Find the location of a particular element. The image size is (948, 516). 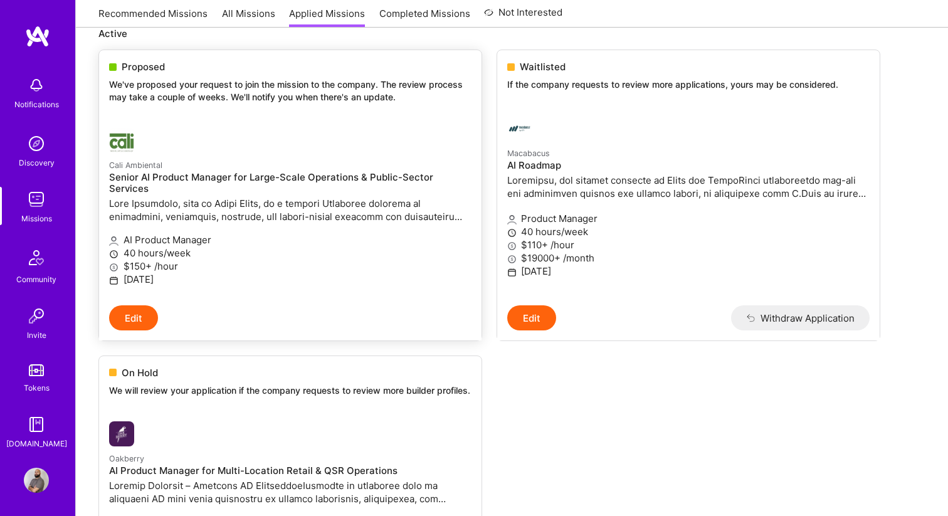

small: Macabacus is located at coordinates (529, 153).